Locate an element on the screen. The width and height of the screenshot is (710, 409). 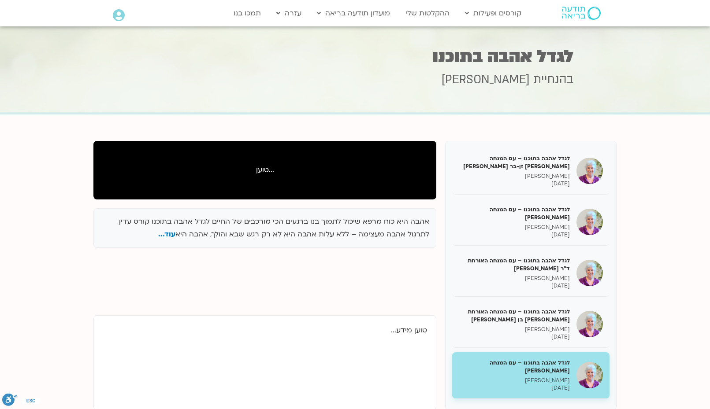
p: טוען מידע... is located at coordinates (265, 331).